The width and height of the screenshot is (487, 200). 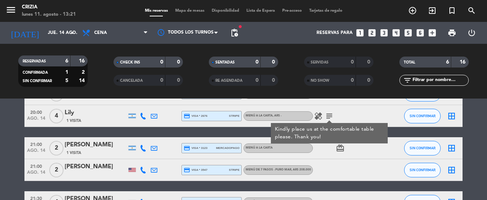 I want to click on span: CANCELADA, so click(x=131, y=81).